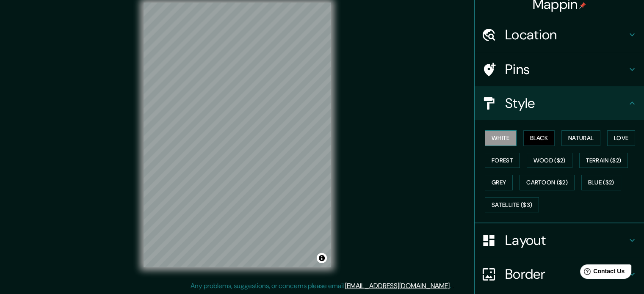 This screenshot has height=294, width=644. What do you see at coordinates (583, 5) in the screenshot?
I see `img: pin-icon.png` at bounding box center [583, 5].